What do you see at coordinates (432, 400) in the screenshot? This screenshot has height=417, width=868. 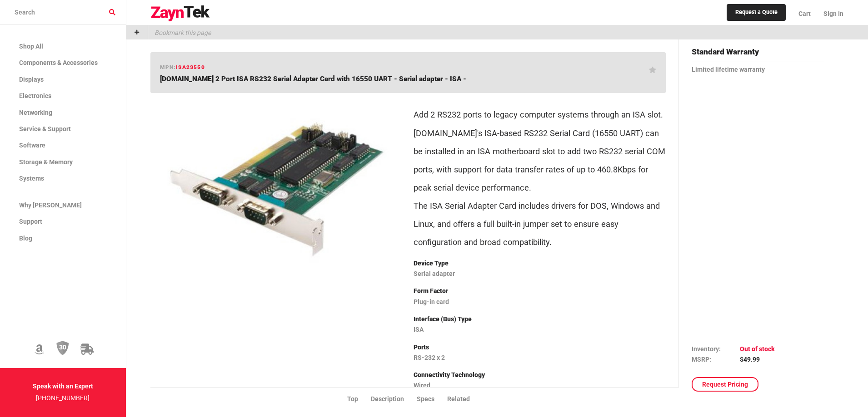 I see `li: Specs` at bounding box center [432, 400].